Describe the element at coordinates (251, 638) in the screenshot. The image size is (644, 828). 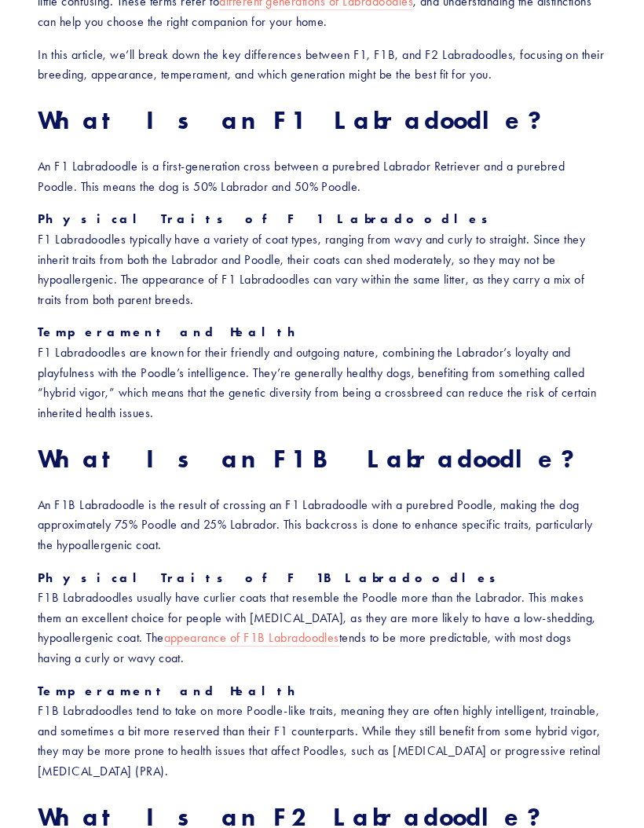
I see `a: appearance of F1B Labradoodles` at that location.